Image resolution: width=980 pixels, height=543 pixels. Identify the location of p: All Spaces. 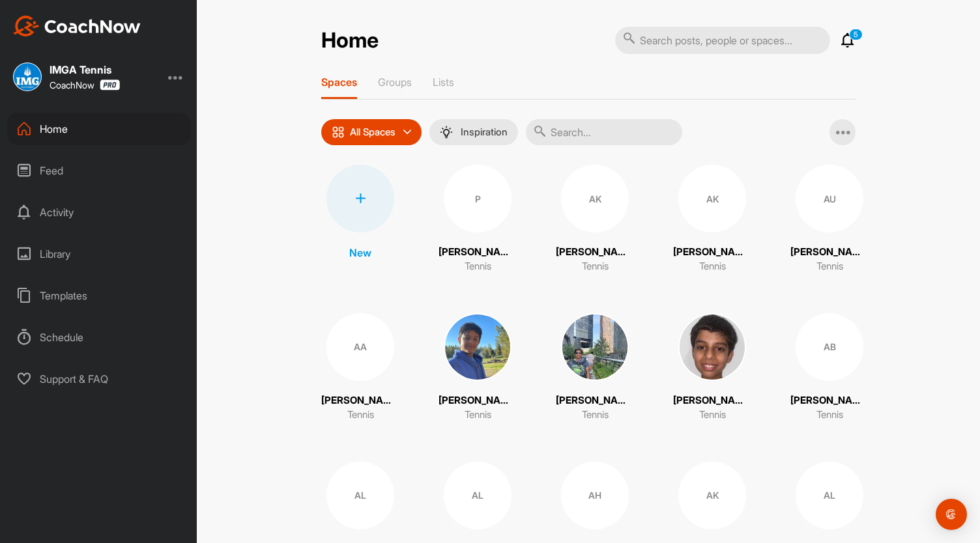
(373, 132).